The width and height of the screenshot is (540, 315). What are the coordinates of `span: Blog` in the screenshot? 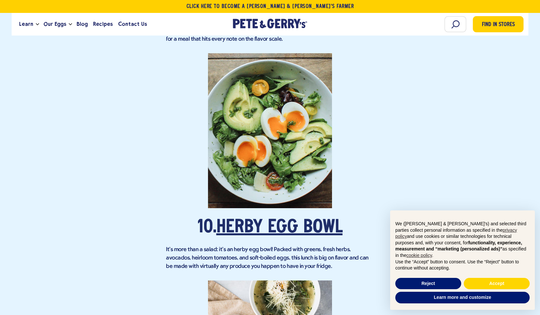 It's located at (82, 24).